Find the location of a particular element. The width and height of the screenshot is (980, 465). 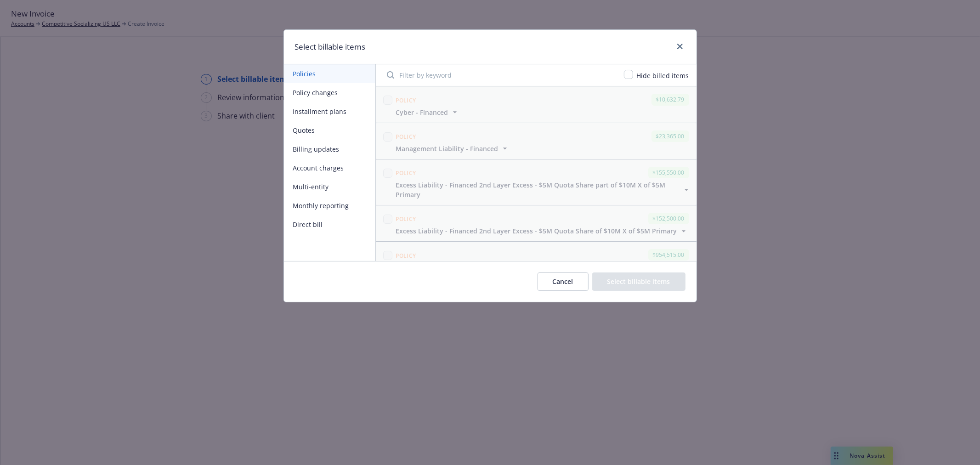

button: Billing updates is located at coordinates (330, 149).